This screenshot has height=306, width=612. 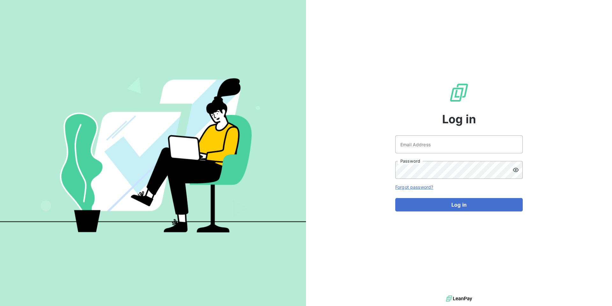 I want to click on span: Log in, so click(x=459, y=119).